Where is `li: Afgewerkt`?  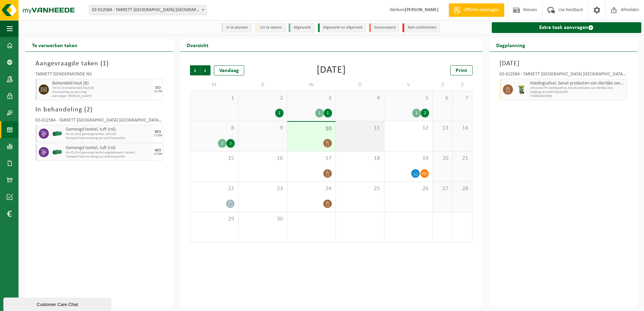 li: Afgewerkt is located at coordinates (302, 27).